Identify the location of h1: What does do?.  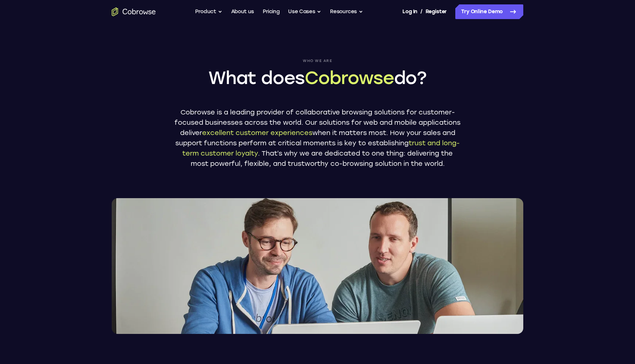
(318, 78).